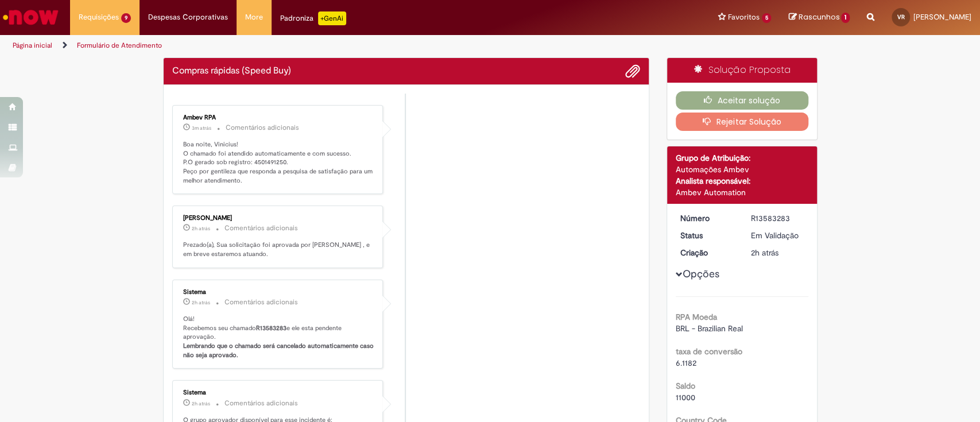 The height and width of the screenshot is (422, 980). What do you see at coordinates (30, 18) in the screenshot?
I see `img: ServiceNow` at bounding box center [30, 18].